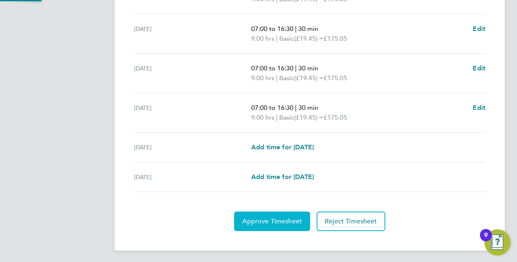  What do you see at coordinates (272, 221) in the screenshot?
I see `button: Approve Timesheet` at bounding box center [272, 221].